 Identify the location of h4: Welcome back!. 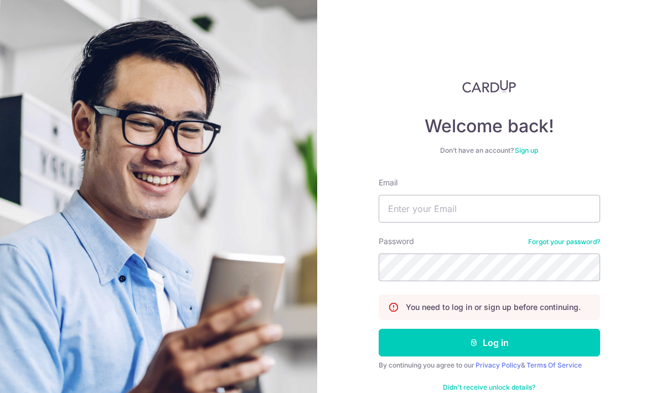
(490, 126).